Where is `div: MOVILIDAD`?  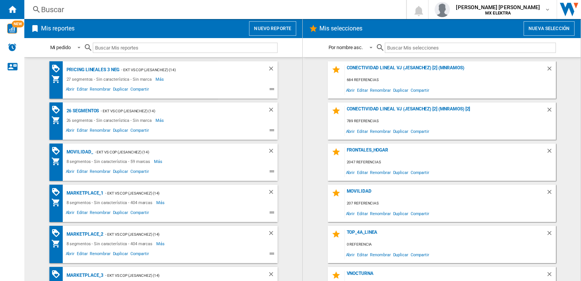
div: MOVILIDAD is located at coordinates (445, 193).